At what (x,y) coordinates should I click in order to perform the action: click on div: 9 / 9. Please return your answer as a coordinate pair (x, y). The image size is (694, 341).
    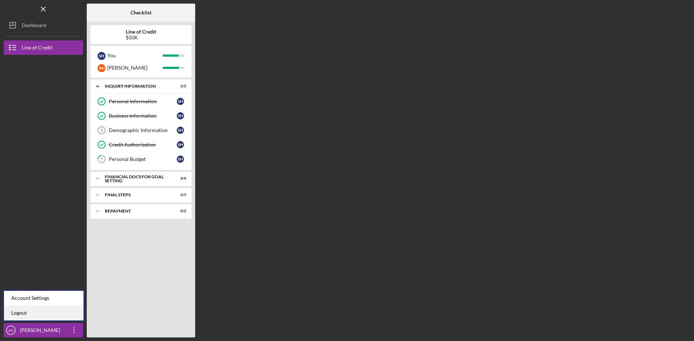
    Looking at the image, I should click on (180, 179).